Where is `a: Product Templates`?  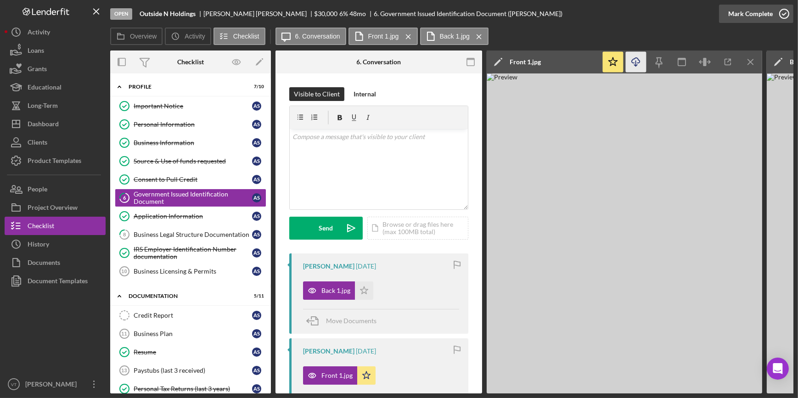 a: Product Templates is located at coordinates (55, 161).